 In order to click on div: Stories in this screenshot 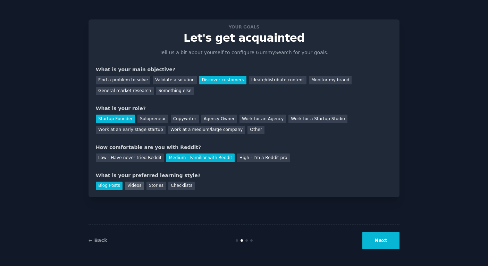, I will do `click(156, 186)`.